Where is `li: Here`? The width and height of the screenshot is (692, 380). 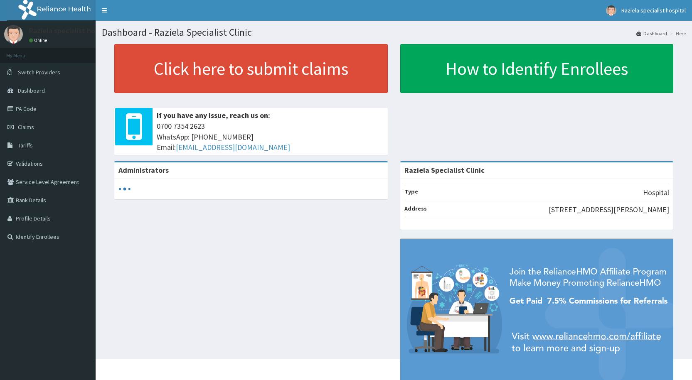 li: Here is located at coordinates (676, 33).